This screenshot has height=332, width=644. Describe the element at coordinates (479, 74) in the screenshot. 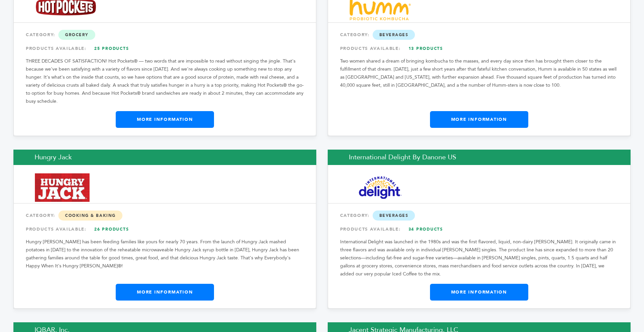

I see `p: Two women shared a dream of bringing kombucha to the masses, and every day since then has brought...` at that location.